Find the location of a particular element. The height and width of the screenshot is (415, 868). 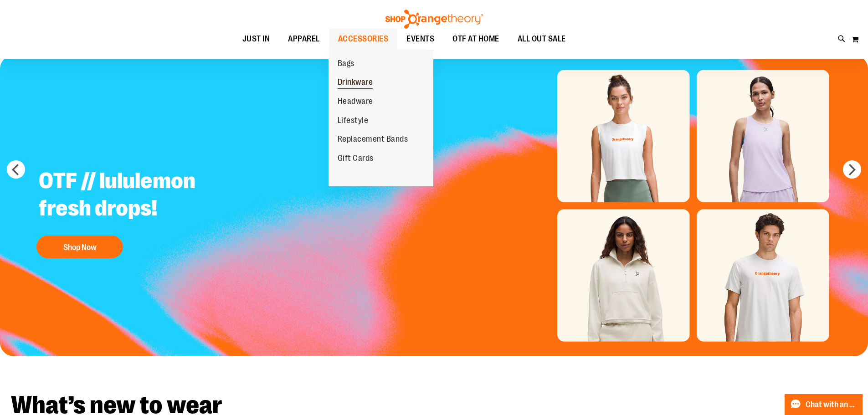

img: Shop Orangetheory is located at coordinates (435, 19).